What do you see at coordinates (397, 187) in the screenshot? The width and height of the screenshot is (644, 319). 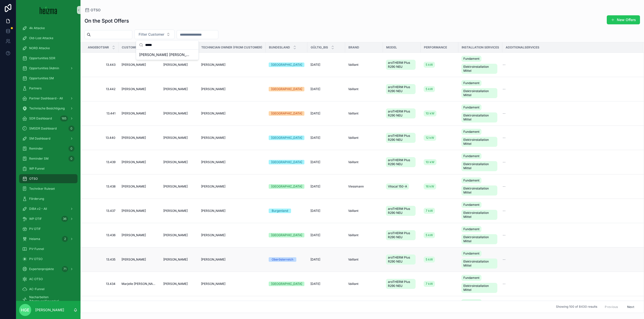 I see `span: Vitocal 150-A` at bounding box center [397, 187].